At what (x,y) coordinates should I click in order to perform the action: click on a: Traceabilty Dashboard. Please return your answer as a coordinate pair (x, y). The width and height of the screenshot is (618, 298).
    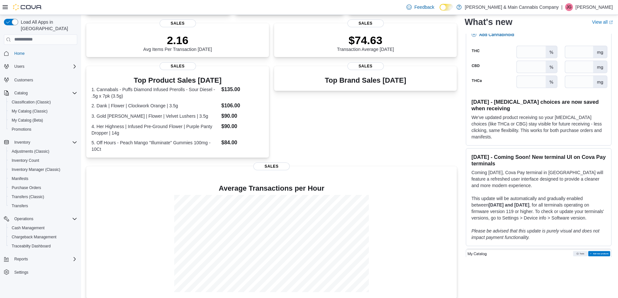
    Looking at the image, I should click on (31, 246).